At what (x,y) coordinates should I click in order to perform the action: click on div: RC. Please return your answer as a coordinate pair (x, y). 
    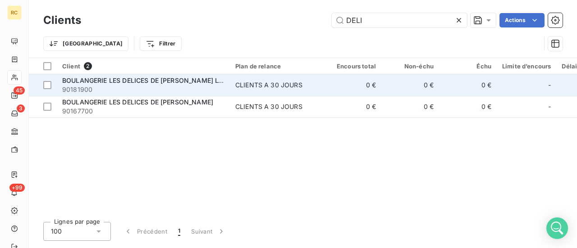
    Looking at the image, I should click on (14, 13).